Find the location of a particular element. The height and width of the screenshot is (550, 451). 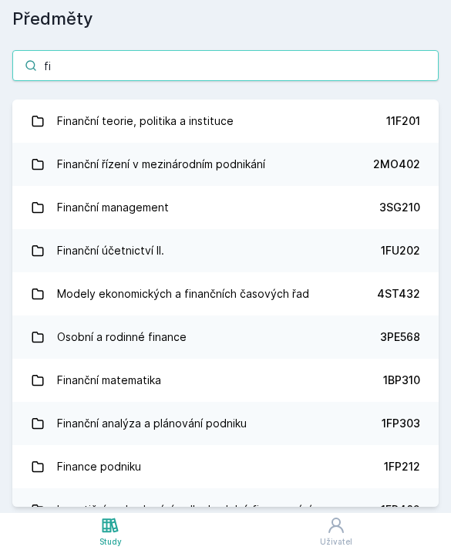

a: Investiční rozhodování a dlouhodobé financování 1FP402 is located at coordinates (225, 510).